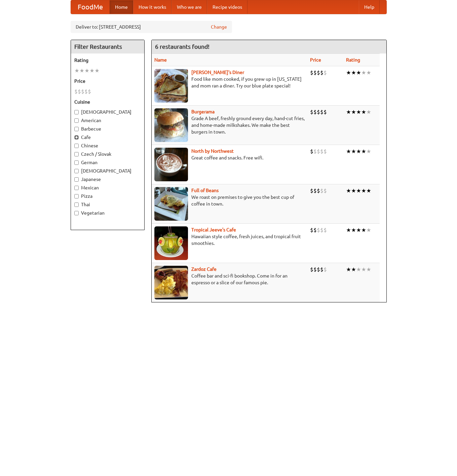  Describe the element at coordinates (108, 179) in the screenshot. I see `label: Japanese` at that location.